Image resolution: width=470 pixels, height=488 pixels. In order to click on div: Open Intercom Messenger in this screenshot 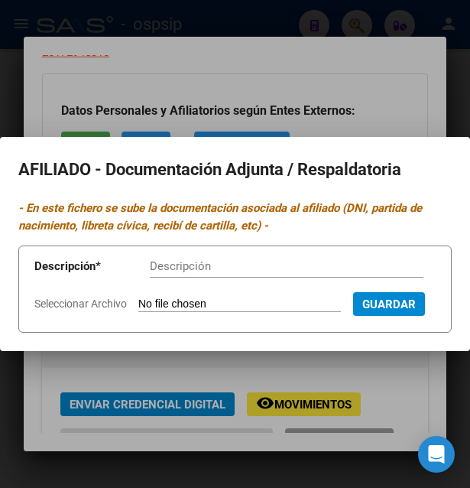, I will do `click(436, 454)`.